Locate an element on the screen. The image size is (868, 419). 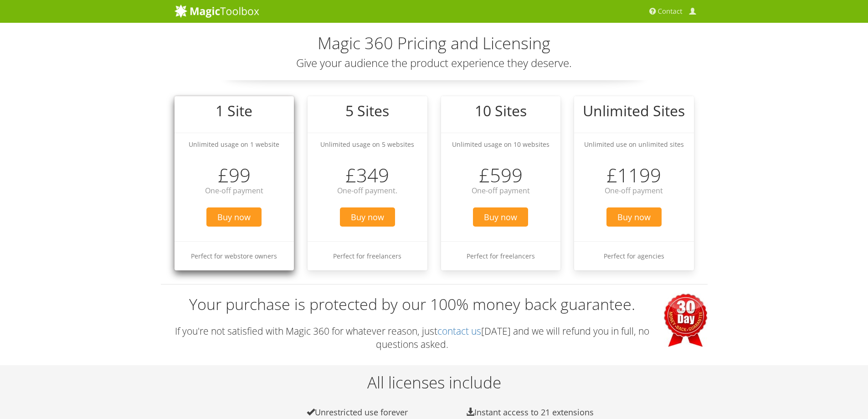
li: Instant access to 21 extensions is located at coordinates (525, 412).